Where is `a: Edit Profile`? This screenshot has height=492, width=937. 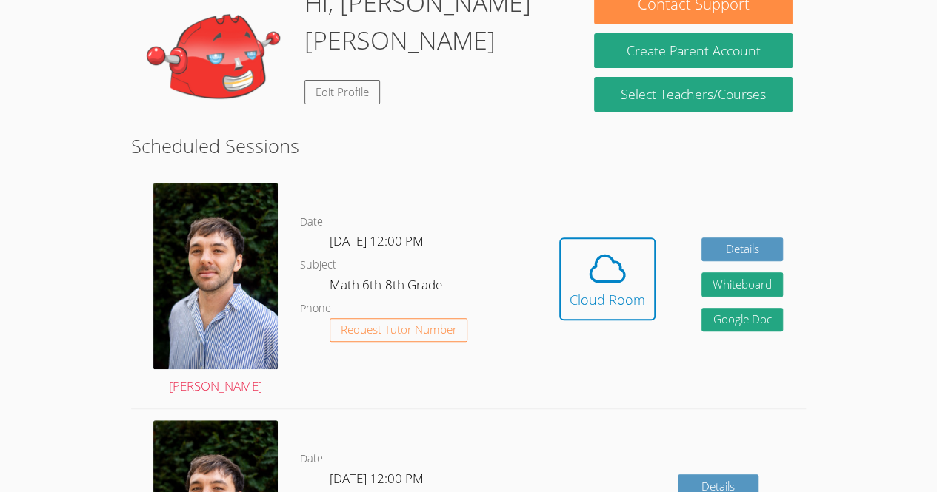 a: Edit Profile is located at coordinates (342, 92).